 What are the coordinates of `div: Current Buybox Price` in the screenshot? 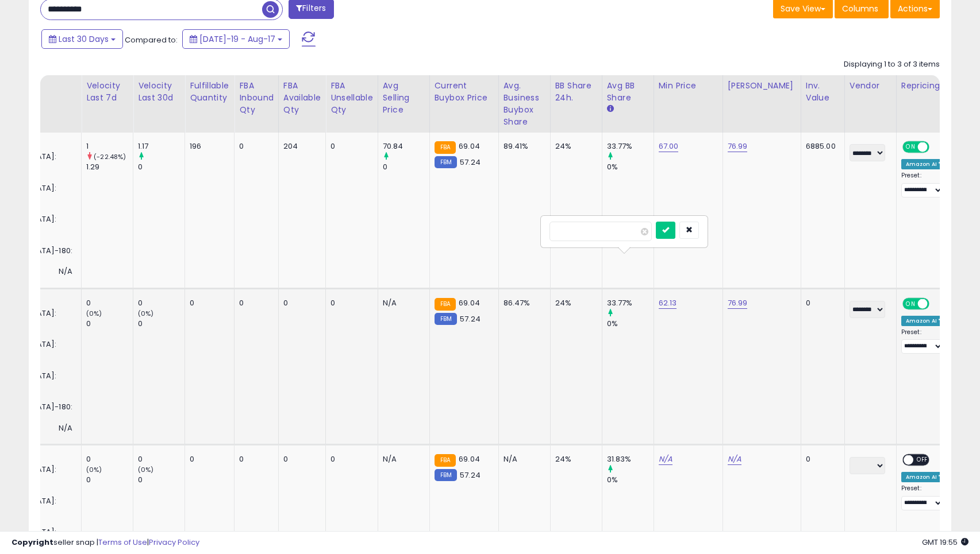 It's located at (464, 92).